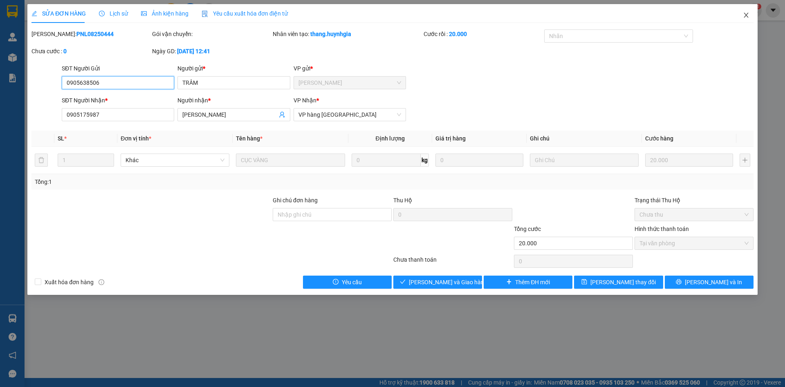 The width and height of the screenshot is (785, 387). What do you see at coordinates (102, 13) in the screenshot?
I see `span: clock-circle` at bounding box center [102, 13].